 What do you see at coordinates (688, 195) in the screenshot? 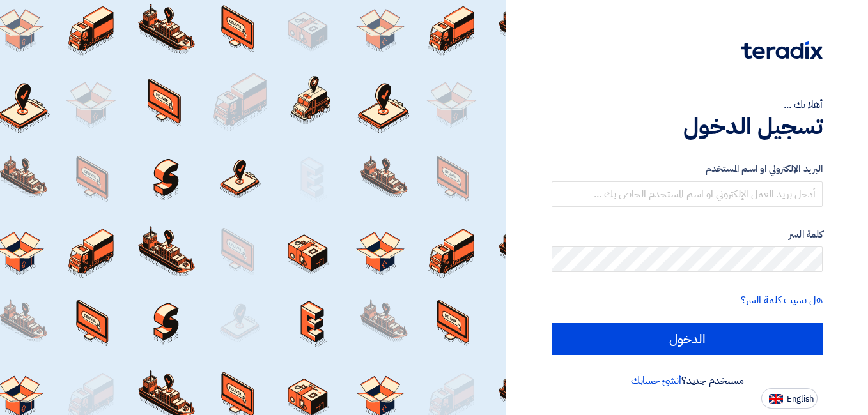
I see `input: أدخل بريد العمل الإلكتروني او اسم المستخدم الخاص بك ...` at bounding box center [688, 195].